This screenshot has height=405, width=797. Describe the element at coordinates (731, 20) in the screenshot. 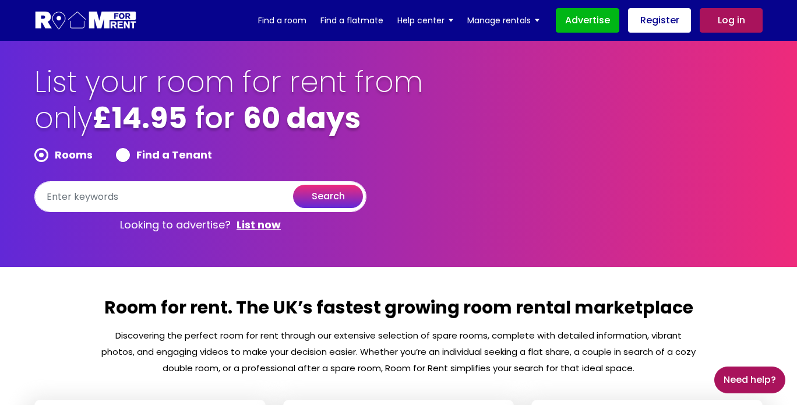

I see `a: Log in` at that location.